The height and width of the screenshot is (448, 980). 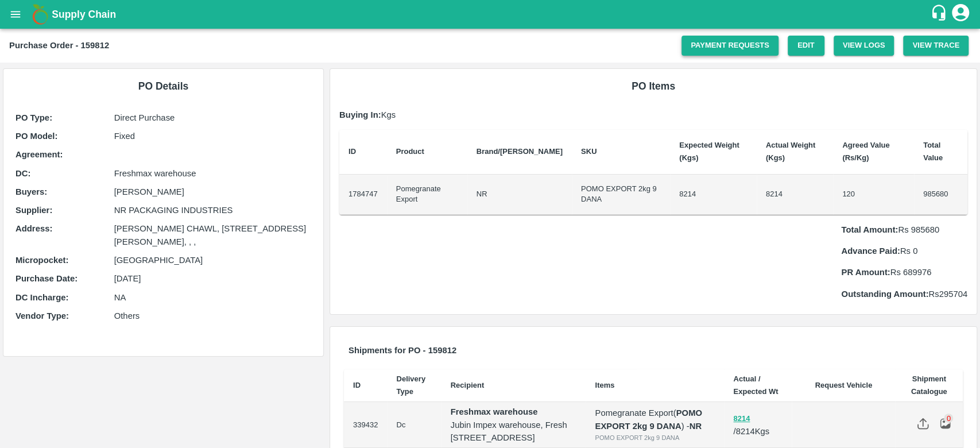 What do you see at coordinates (410, 151) in the screenshot?
I see `b: Product` at bounding box center [410, 151].